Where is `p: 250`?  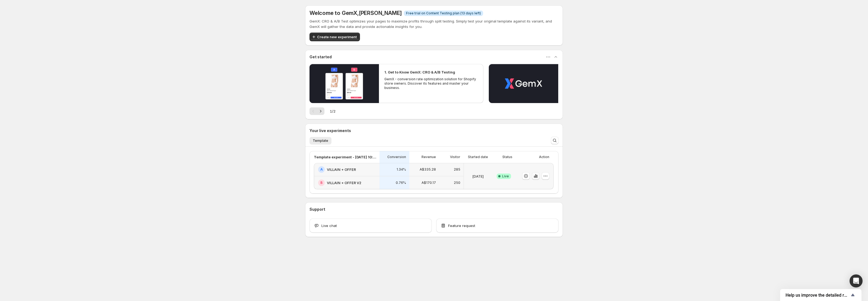
p: 250 is located at coordinates (457, 183).